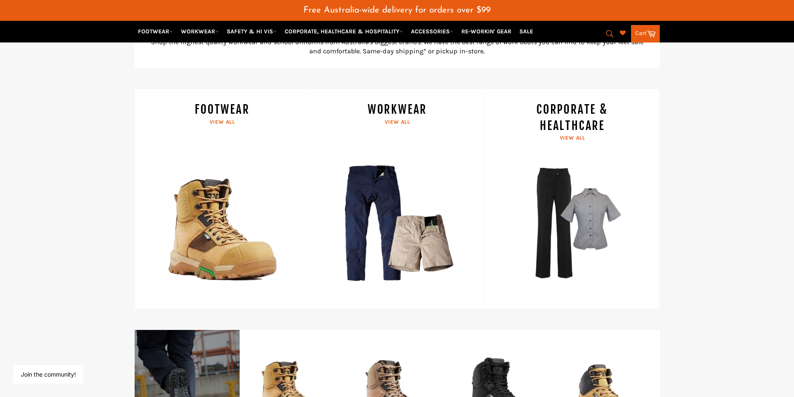  Describe the element at coordinates (222, 199) in the screenshot. I see `a: FOOTWEAR View all Workin Gear Boots` at that location.